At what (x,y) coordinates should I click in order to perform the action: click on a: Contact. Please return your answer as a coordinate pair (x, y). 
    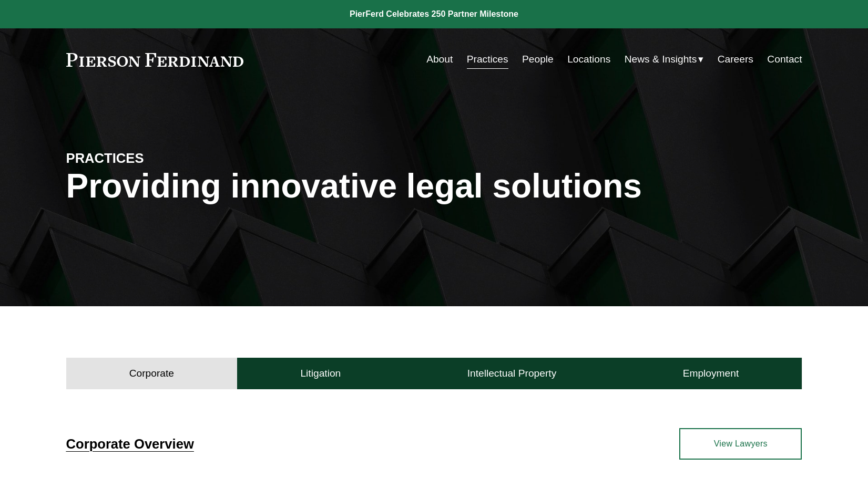
    Looking at the image, I should click on (784, 59).